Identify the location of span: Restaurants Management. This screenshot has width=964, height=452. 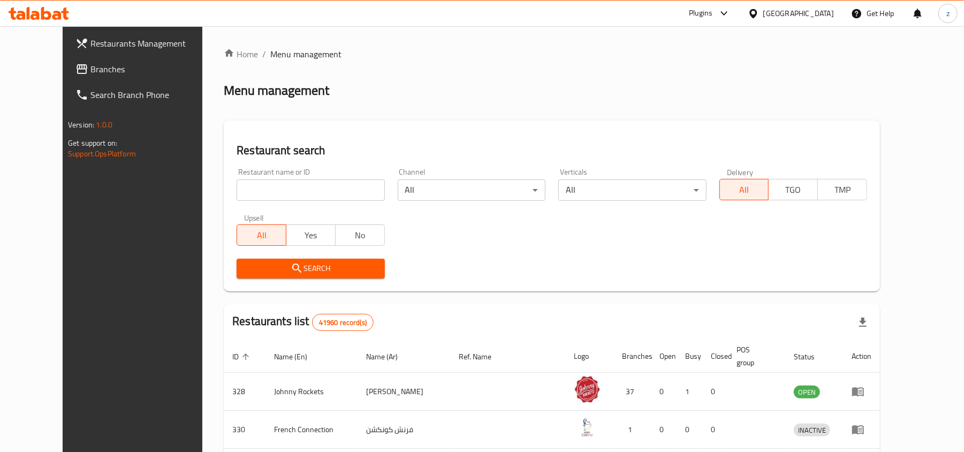
(153, 43).